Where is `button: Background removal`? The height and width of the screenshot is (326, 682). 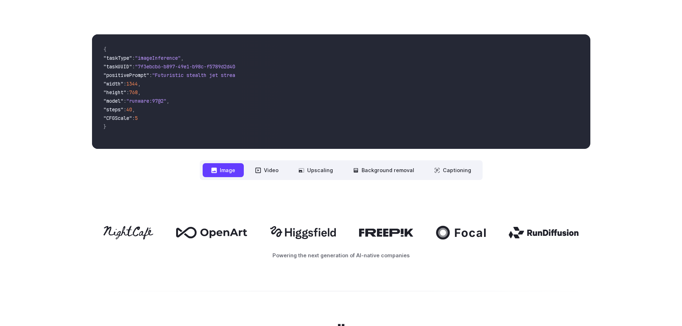
button: Background removal is located at coordinates (384, 170).